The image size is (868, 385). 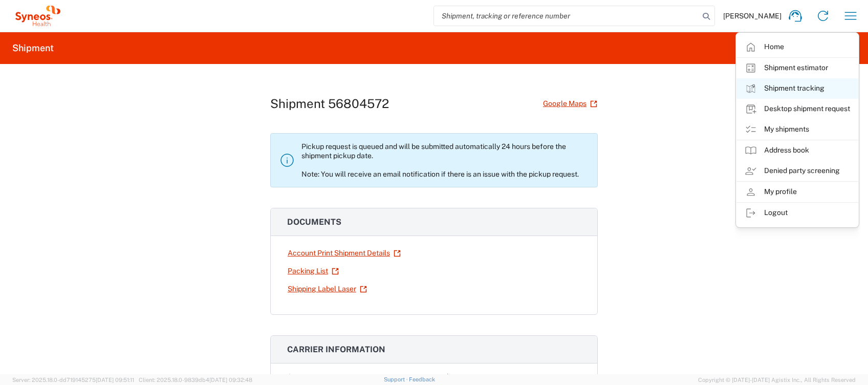 I want to click on p: Pickup request is queued and will be submitted automatically 24 hours before the shipment pickup ..., so click(x=446, y=160).